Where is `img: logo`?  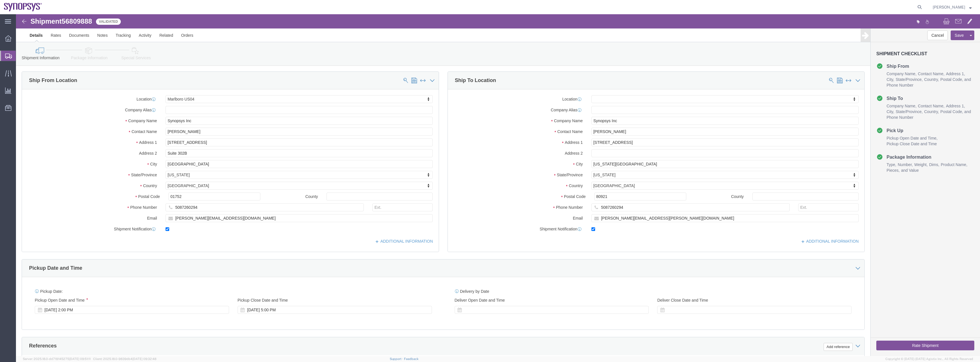
img: logo is located at coordinates (23, 7).